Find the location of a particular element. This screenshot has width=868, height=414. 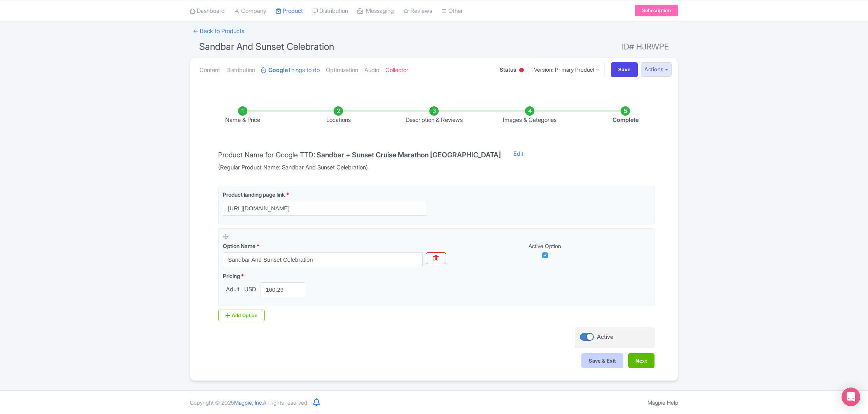

li: Name & Price is located at coordinates (242, 115).